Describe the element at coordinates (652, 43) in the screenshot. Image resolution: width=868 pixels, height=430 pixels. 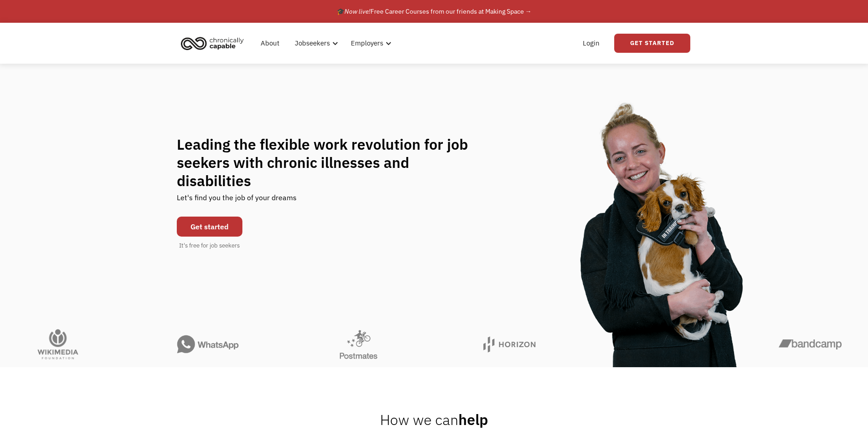
I see `a: Get Started` at that location.